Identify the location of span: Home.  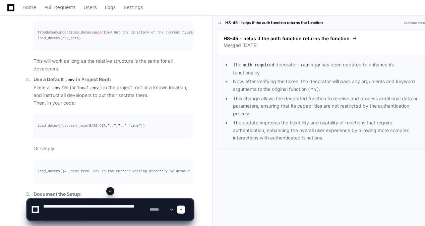
(29, 7).